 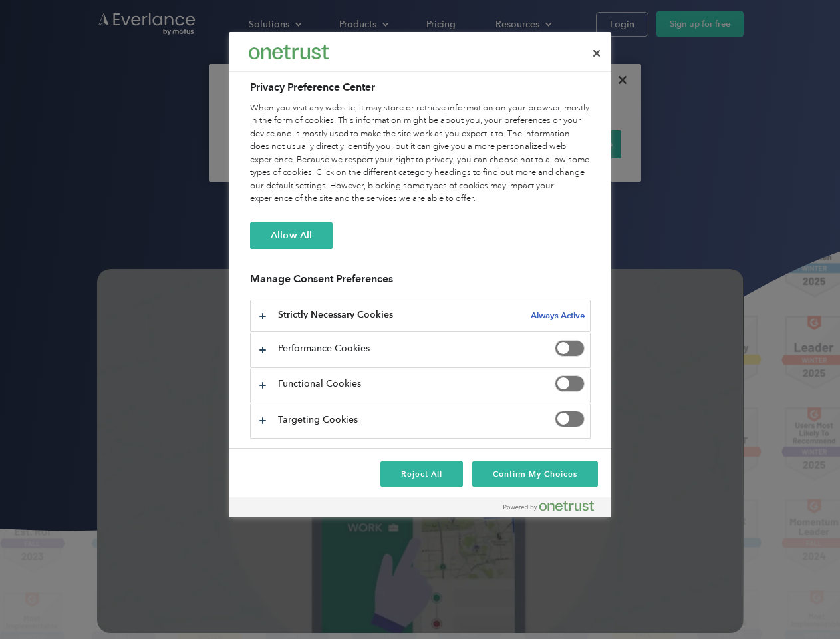 I want to click on button: Allow All, so click(x=292, y=236).